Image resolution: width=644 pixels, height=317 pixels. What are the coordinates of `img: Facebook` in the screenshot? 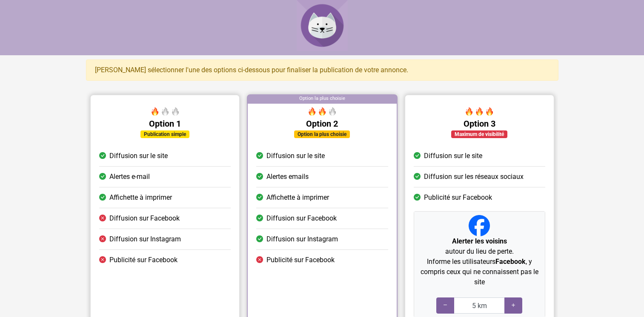 It's located at (479, 226).